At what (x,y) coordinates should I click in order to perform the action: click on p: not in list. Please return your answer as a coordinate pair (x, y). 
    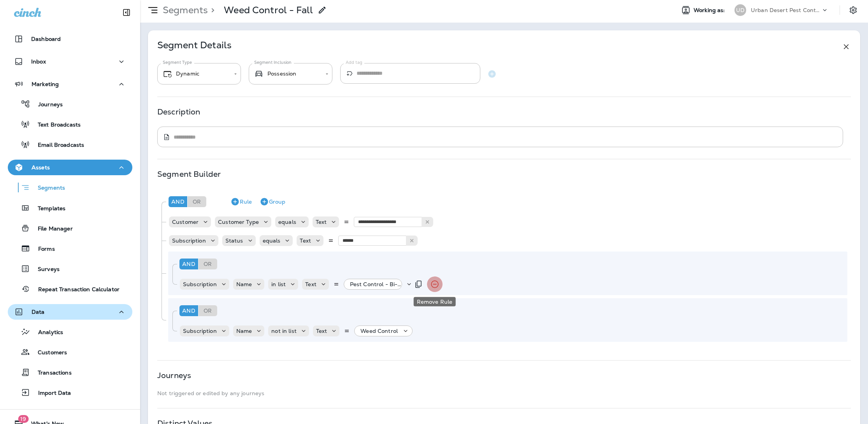
    Looking at the image, I should click on (284, 331).